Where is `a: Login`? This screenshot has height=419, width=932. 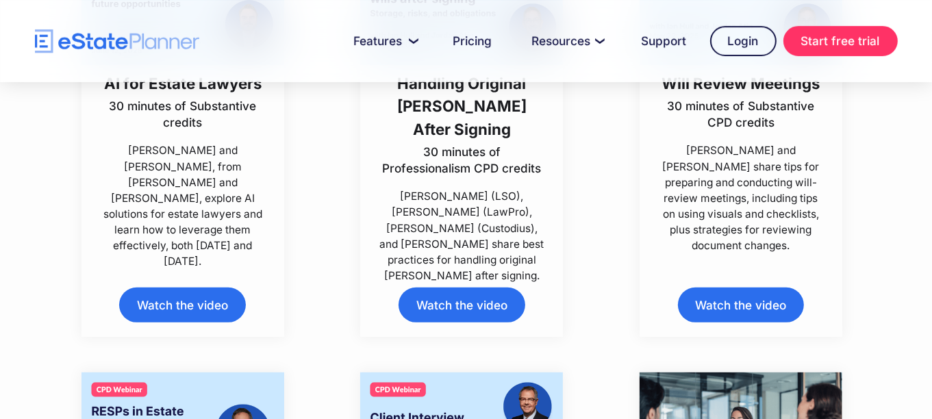
a: Login is located at coordinates (743, 41).